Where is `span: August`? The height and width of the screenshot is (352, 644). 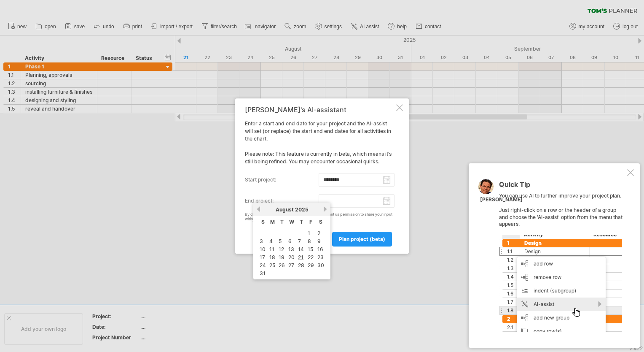 span: August is located at coordinates (285, 209).